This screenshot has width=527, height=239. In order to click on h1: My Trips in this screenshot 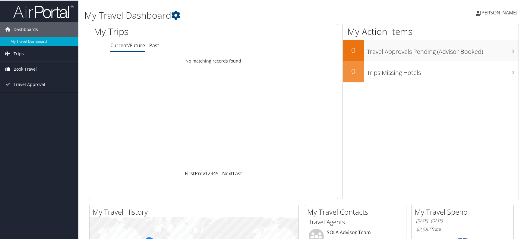, I will do `click(161, 31)`.